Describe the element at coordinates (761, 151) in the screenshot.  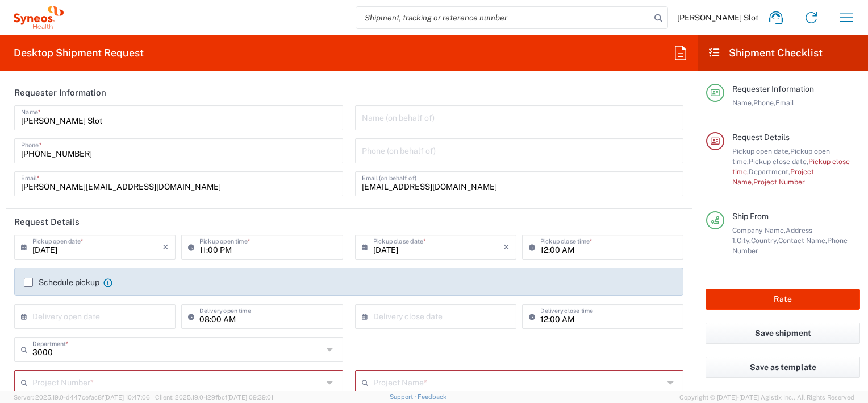
I see `span: Pickup open date,` at that location.